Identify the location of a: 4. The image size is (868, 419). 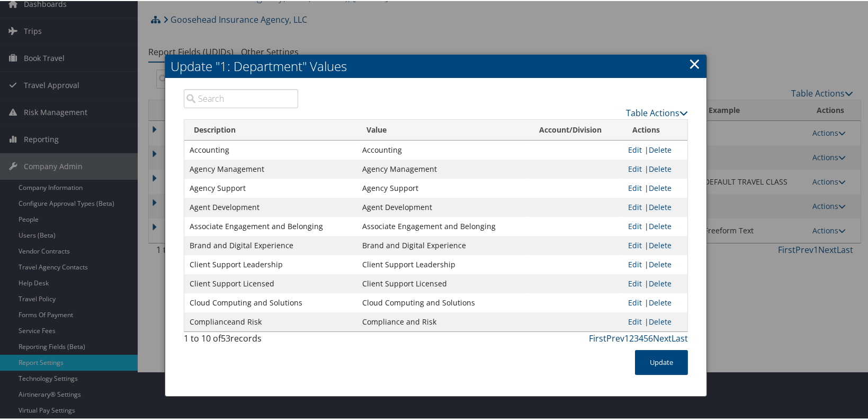
(641, 337).